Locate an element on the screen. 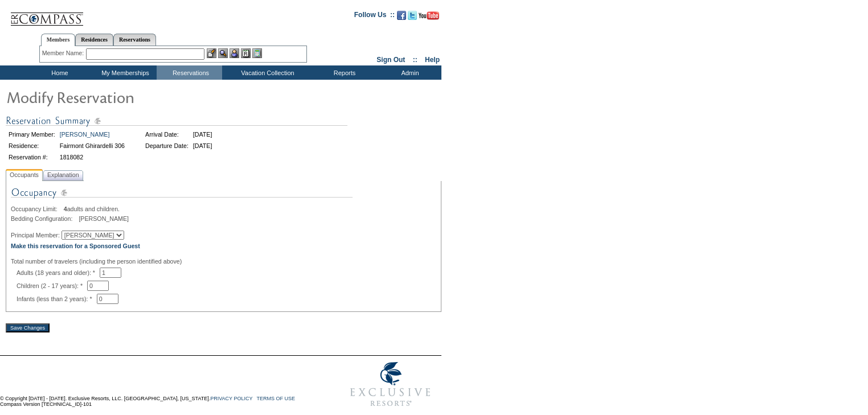 The width and height of the screenshot is (868, 415). td: My Memberships is located at coordinates (123, 72).